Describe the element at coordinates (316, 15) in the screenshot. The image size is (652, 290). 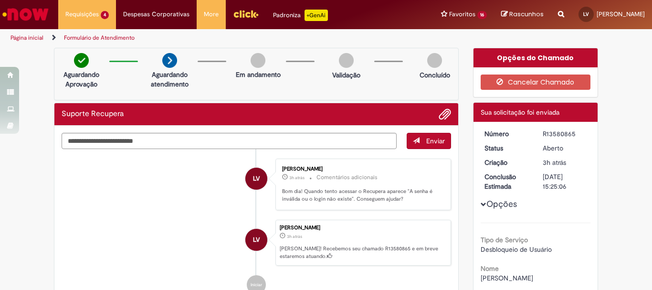
I see `p: +GenAi` at that location.